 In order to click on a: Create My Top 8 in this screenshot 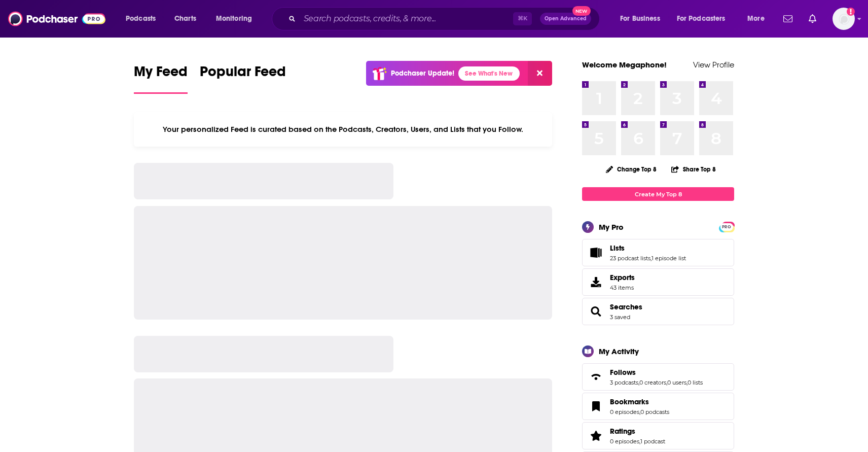, I will do `click(658, 194)`.